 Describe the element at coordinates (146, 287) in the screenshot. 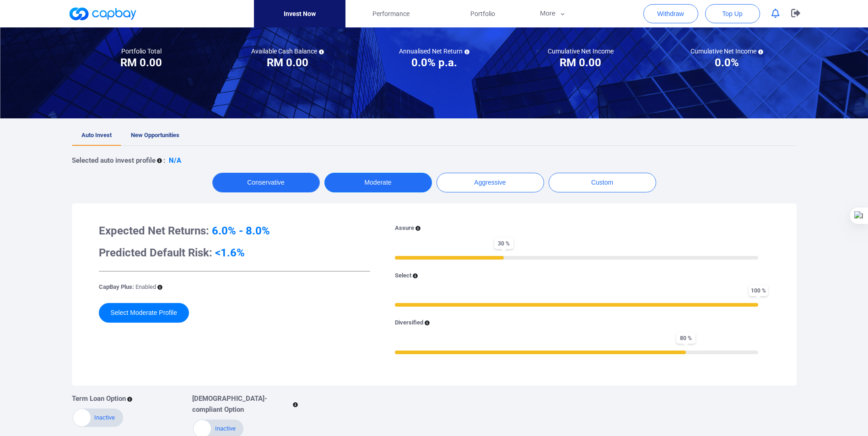

I see `span: Enabled` at that location.